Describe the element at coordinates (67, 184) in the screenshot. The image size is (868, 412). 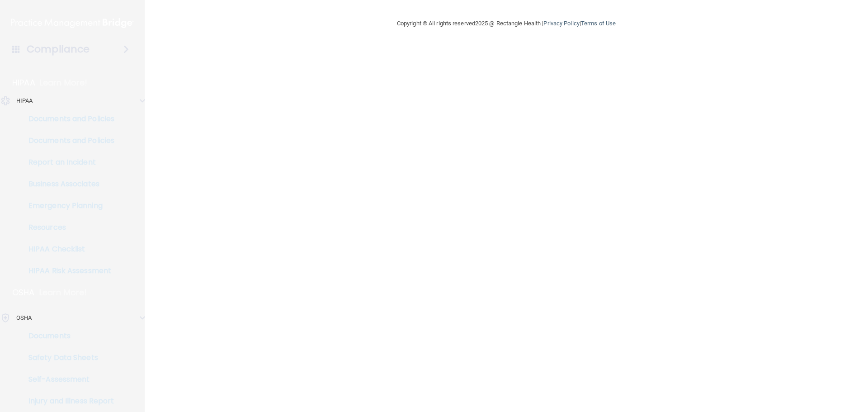
I see `p: Business Associates` at that location.